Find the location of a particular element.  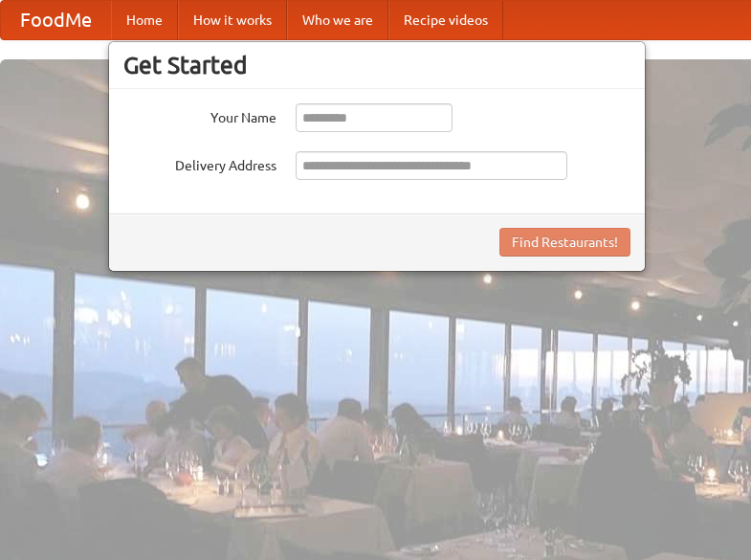

label: Delivery Address is located at coordinates (200, 163).